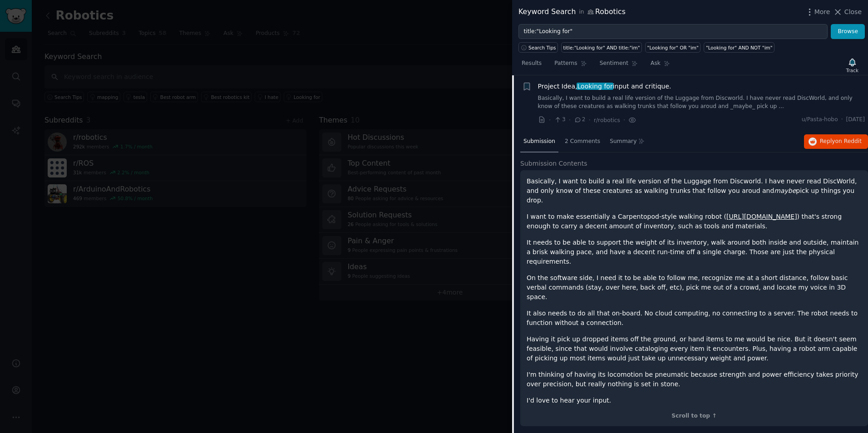  What do you see at coordinates (619, 65) in the screenshot?
I see `a: Sentiment` at bounding box center [619, 65].